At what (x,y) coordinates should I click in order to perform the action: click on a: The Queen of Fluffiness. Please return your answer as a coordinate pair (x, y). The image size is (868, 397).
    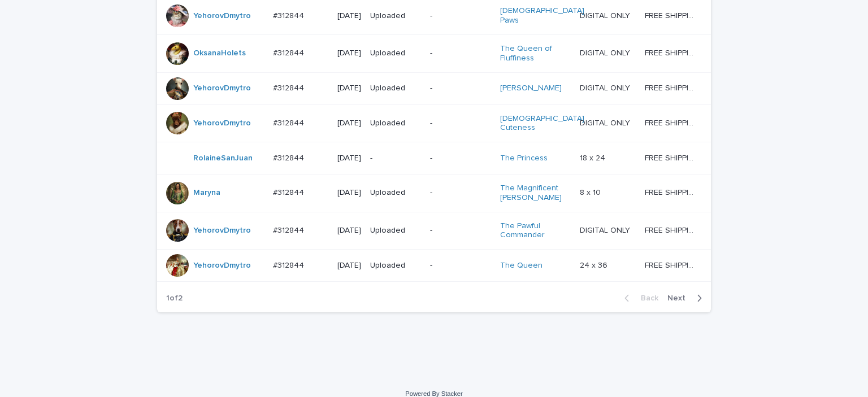
    Looking at the image, I should click on (535, 54).